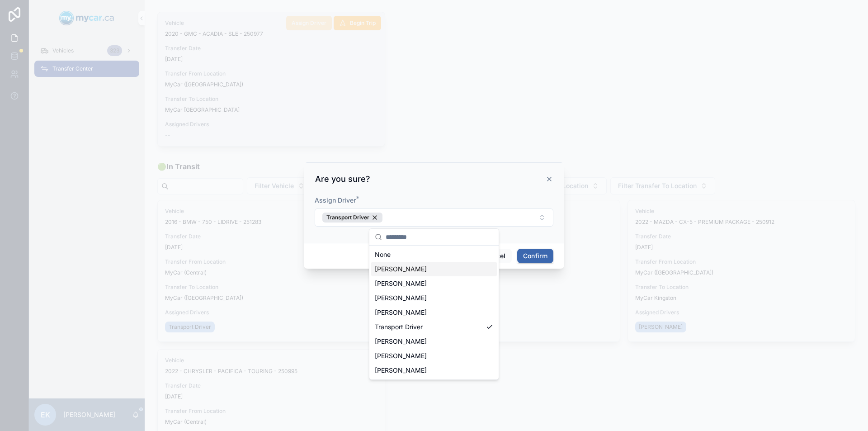 This screenshot has height=431, width=868. I want to click on button: Select Button, so click(434, 217).